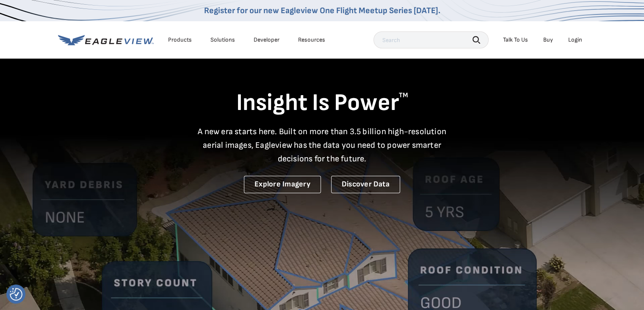  I want to click on a: Developer, so click(267, 40).